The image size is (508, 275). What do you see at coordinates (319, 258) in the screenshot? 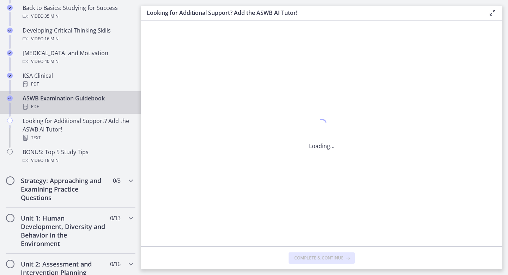
I see `span: Complete & continue` at bounding box center [319, 258].